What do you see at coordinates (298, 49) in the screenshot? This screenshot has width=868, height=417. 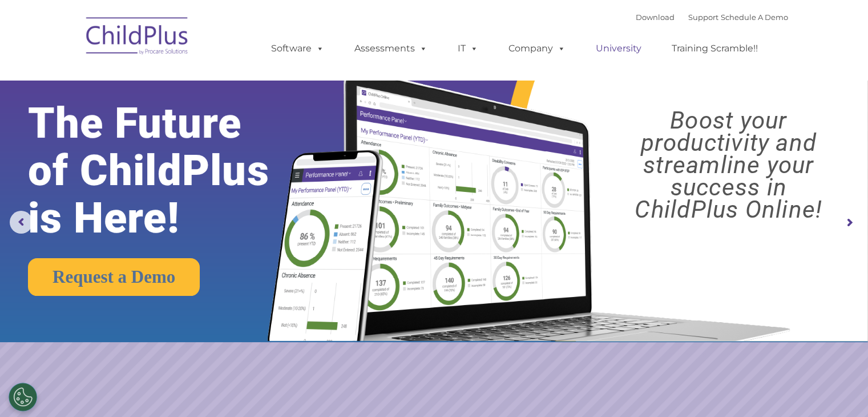 I see `a: Software` at bounding box center [298, 49].